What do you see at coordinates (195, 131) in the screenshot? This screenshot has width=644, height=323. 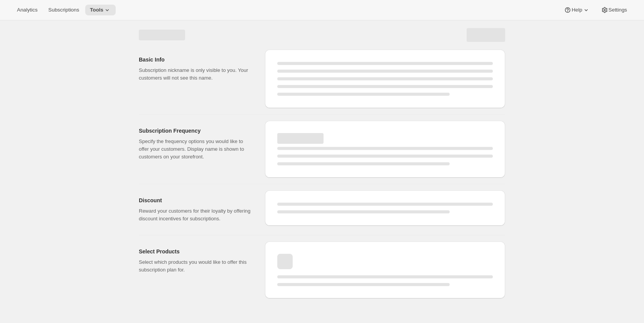 I see `h2: Subscription Frequency` at bounding box center [195, 131].